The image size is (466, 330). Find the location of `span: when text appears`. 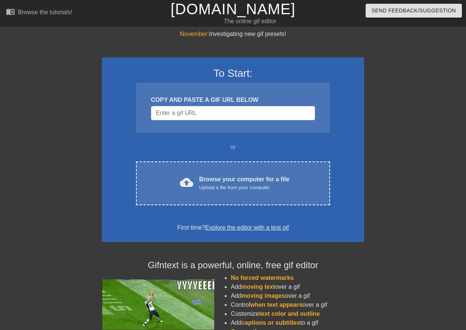

span: when text appears is located at coordinates (276, 304).